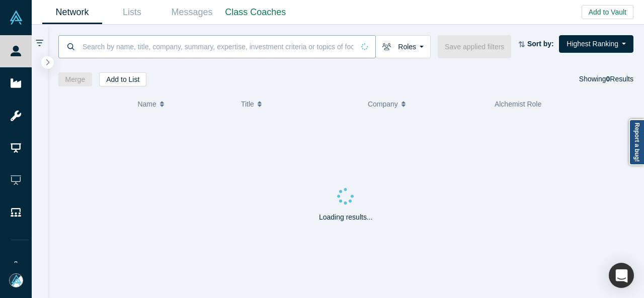  Describe the element at coordinates (247, 104) in the screenshot. I see `span: Title` at that location.